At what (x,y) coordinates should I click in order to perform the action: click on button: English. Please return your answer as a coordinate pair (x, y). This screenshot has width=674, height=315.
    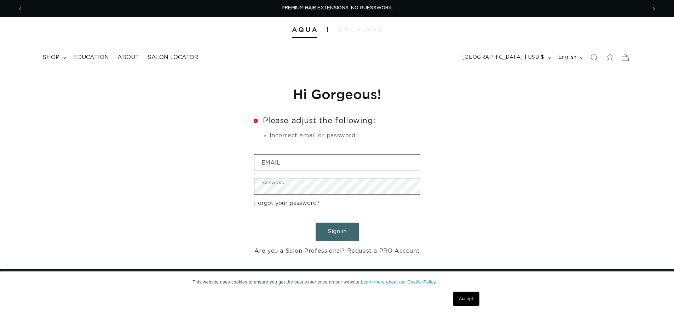
    Looking at the image, I should click on (570, 58).